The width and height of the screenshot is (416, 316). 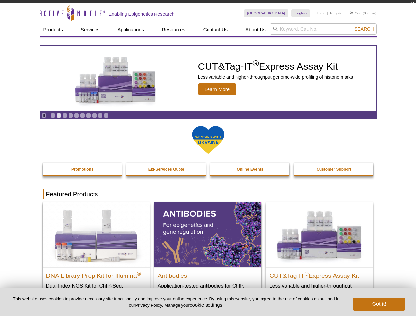 What do you see at coordinates (334, 169) in the screenshot?
I see `a: Customer Support` at bounding box center [334, 169].